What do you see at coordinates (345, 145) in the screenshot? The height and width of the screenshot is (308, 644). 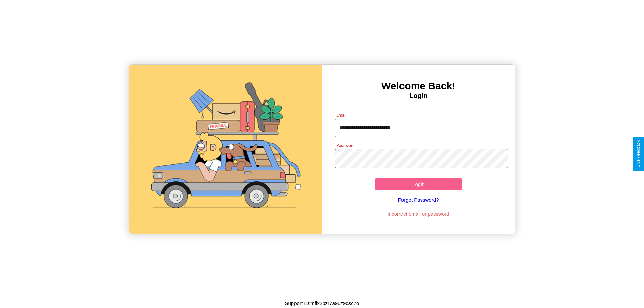 I see `label: Password` at bounding box center [345, 145].